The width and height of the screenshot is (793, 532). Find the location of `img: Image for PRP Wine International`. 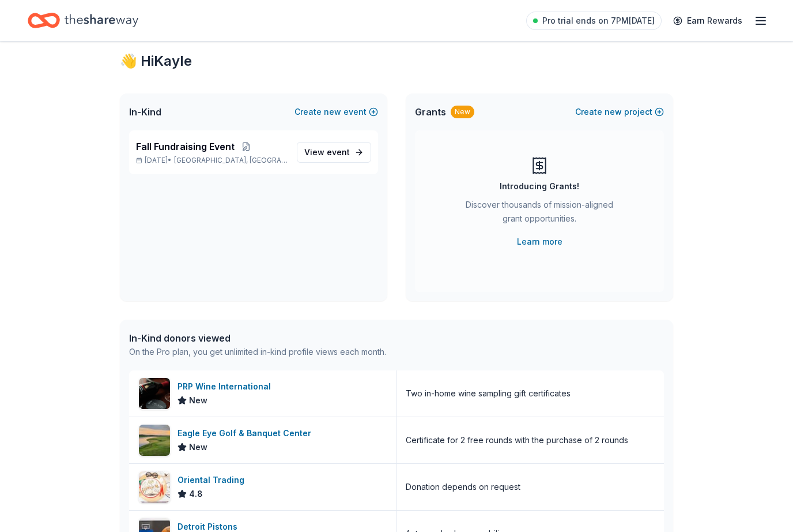

img: Image for PRP Wine International is located at coordinates (155, 394).